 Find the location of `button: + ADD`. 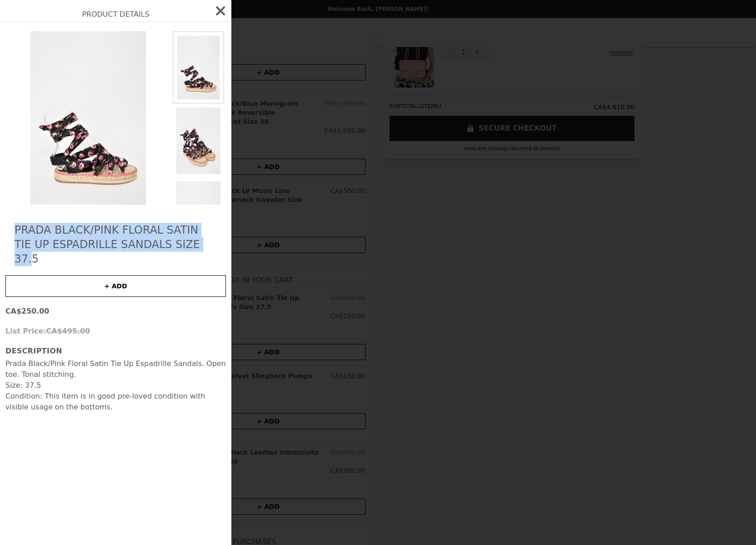

button: + ADD is located at coordinates (116, 286).